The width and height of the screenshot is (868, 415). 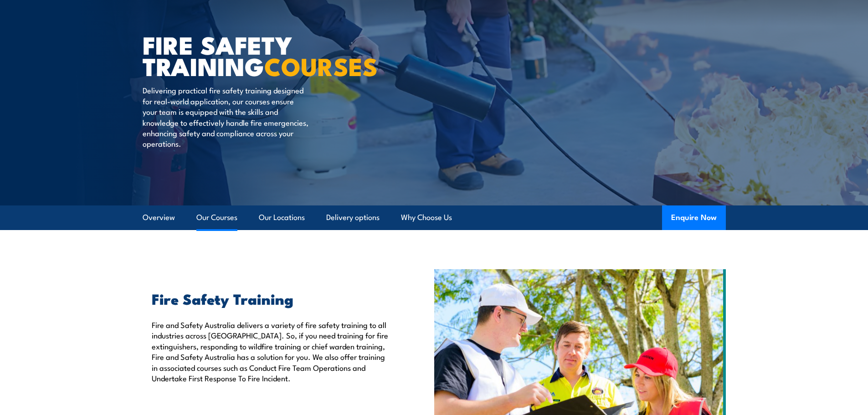 What do you see at coordinates (226, 117) in the screenshot?
I see `p: Delivering practical fire safety training designed for real-world application, our courses ensure...` at bounding box center [226, 117].